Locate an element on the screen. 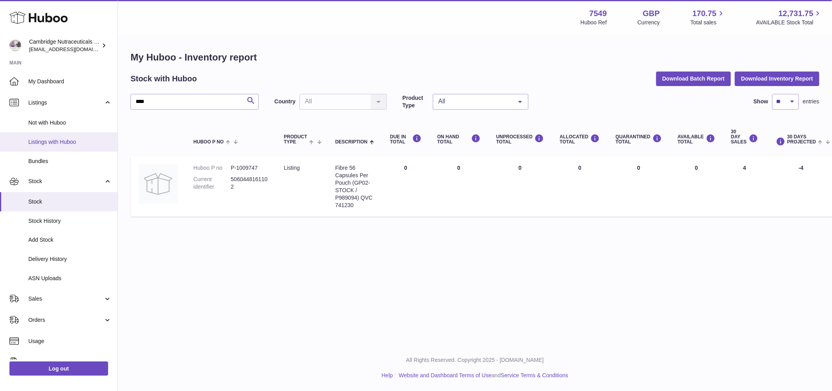 This screenshot has height=391, width=832. span: Sales is located at coordinates (66, 299).